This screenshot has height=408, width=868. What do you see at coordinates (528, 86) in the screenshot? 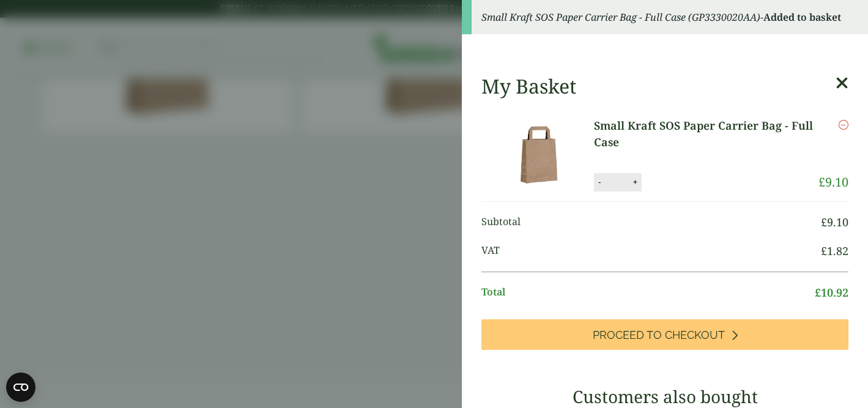
I see `h2: My Basket` at bounding box center [528, 86].